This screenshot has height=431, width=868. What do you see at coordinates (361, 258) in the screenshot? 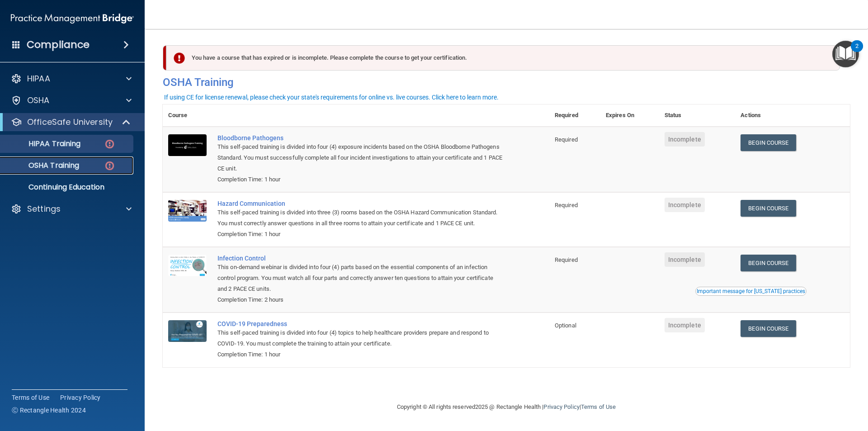
I see `div: Infection Control` at bounding box center [361, 258].